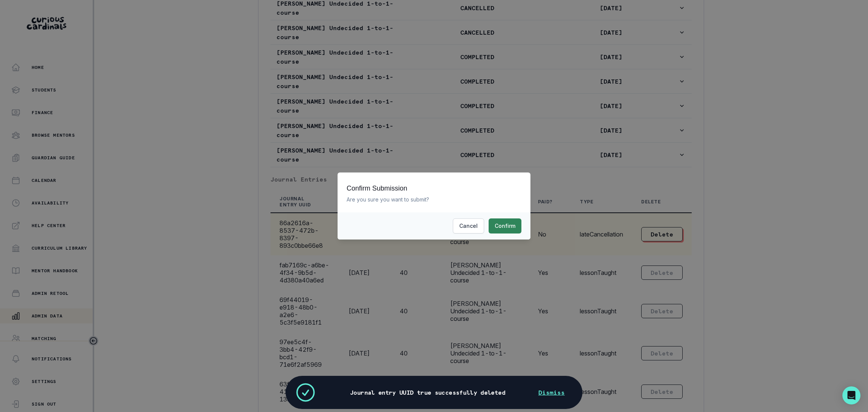 The height and width of the screenshot is (412, 868). Describe the element at coordinates (387, 199) in the screenshot. I see `p: Are you sure you want to submit?` at that location.